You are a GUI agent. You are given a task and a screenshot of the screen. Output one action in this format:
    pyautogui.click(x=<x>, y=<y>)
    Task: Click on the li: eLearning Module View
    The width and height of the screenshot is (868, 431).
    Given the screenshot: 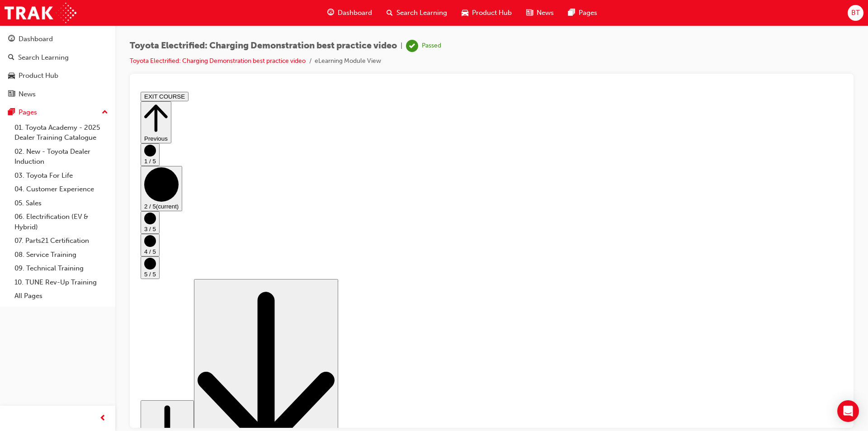 What is the action you would take?
    pyautogui.click(x=348, y=61)
    